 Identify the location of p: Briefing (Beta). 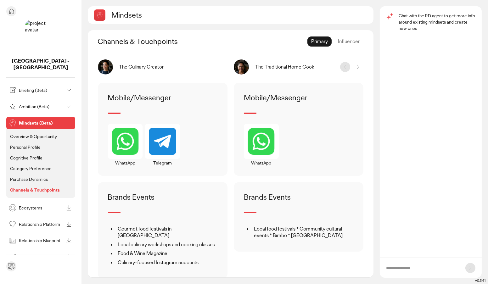
(41, 90).